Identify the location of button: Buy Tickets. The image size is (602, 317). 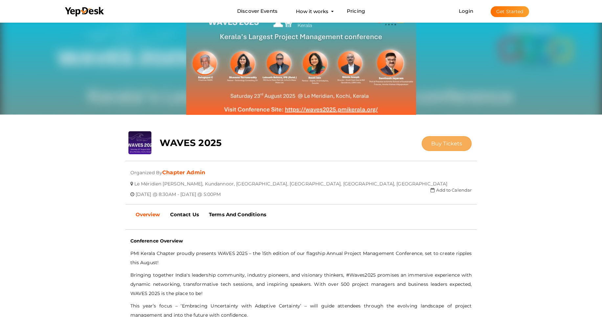
(447, 144).